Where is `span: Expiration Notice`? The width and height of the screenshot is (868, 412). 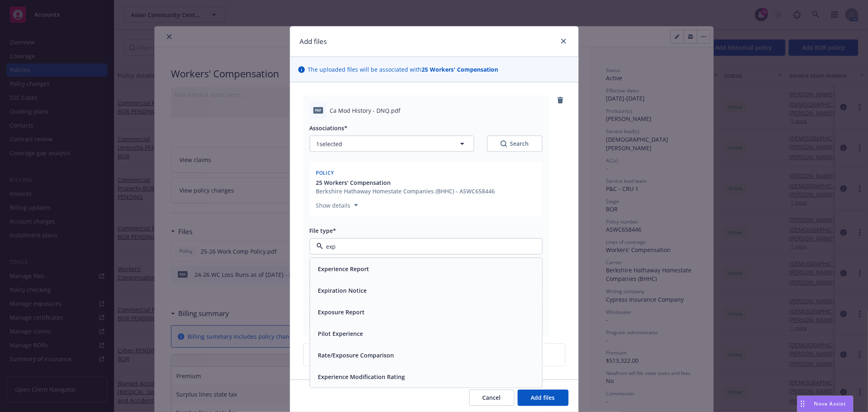
span: Expiration Notice is located at coordinates (343, 290).